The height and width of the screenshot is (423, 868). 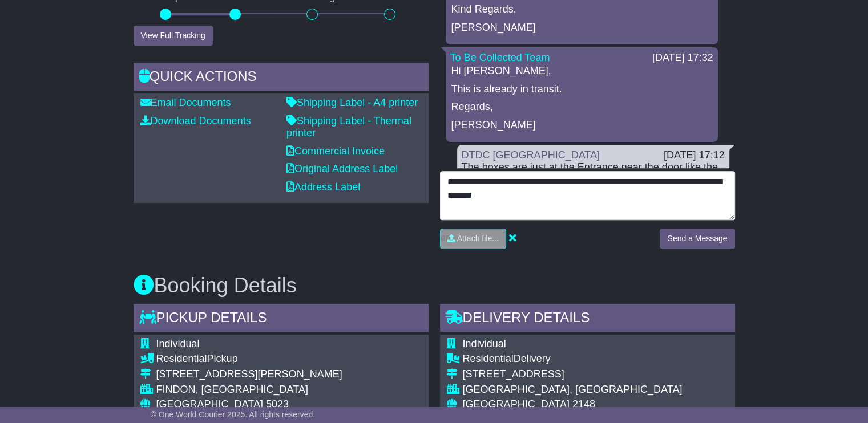 What do you see at coordinates (349, 127) in the screenshot?
I see `a: Shipping Label - Thermal printer` at bounding box center [349, 127].